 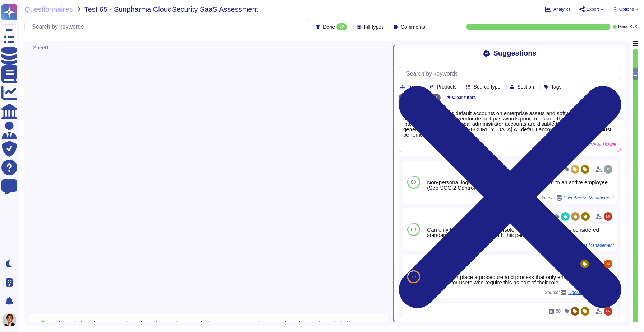 What do you see at coordinates (413, 27) in the screenshot?
I see `span: Comments` at bounding box center [413, 27].